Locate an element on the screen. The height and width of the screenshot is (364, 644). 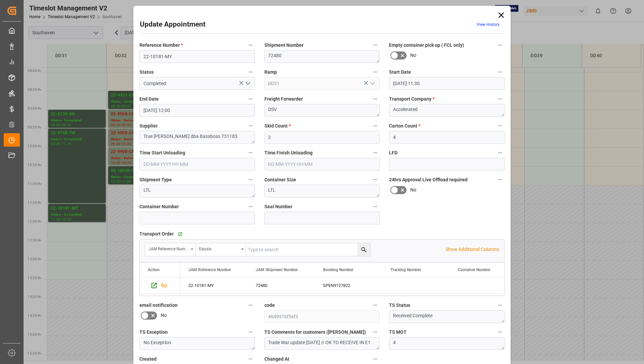
button: Status is located at coordinates (251, 72).